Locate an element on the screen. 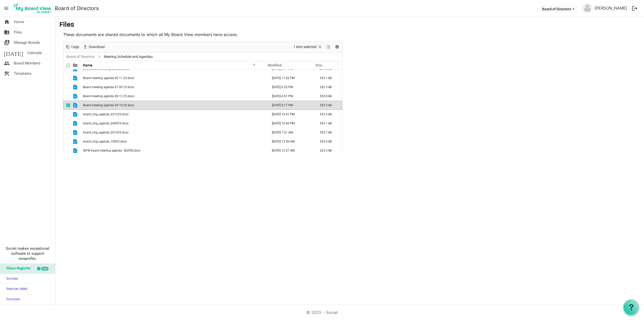  span: Download is located at coordinates (97, 47).